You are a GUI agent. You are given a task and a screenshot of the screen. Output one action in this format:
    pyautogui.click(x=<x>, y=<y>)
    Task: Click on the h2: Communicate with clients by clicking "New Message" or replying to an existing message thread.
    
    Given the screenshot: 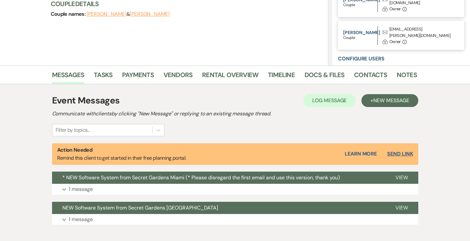 What is the action you would take?
    pyautogui.click(x=235, y=114)
    